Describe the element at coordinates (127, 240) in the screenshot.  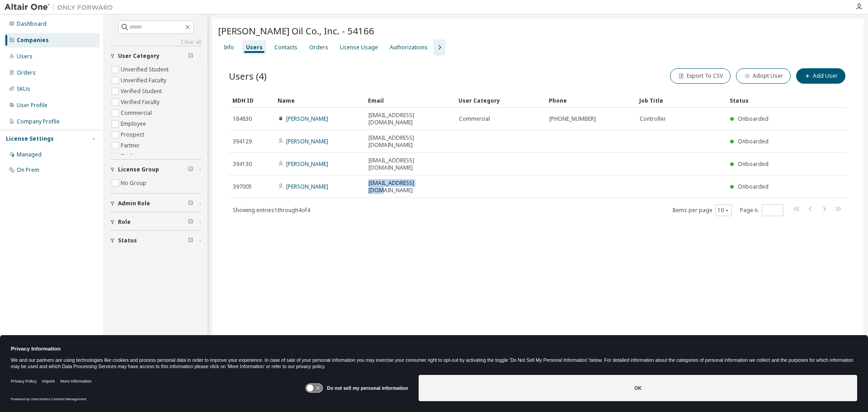
I see `span: Status` at that location.